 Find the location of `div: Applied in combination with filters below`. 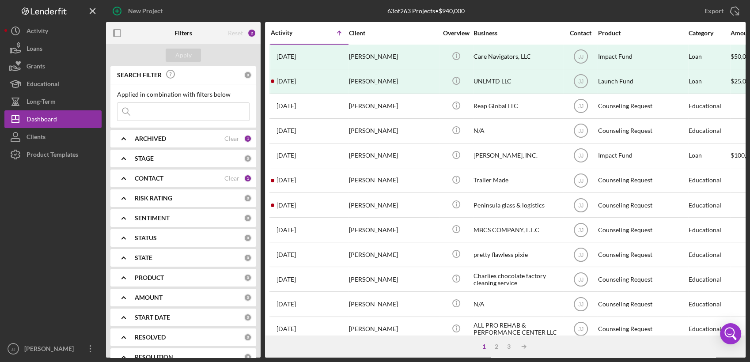

div: Applied in combination with filters below is located at coordinates (183, 95).